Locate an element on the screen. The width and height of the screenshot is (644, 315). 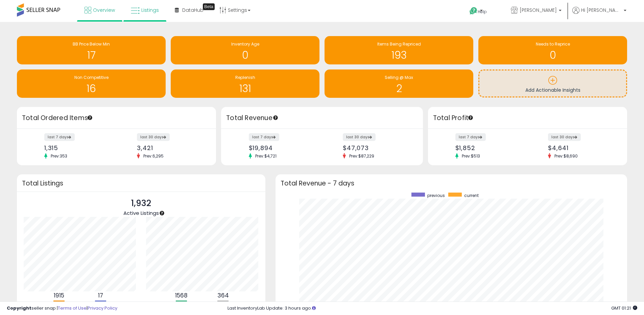
span: Replenish is located at coordinates (245, 77).